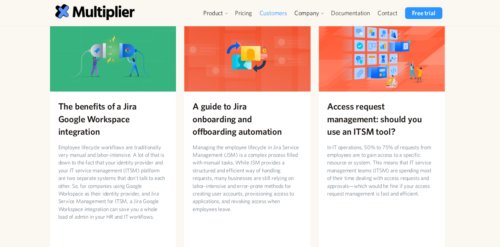 The image size is (500, 247). Describe the element at coordinates (248, 178) in the screenshot. I see `p: Managing the employee lifecycle in Jira Service Management (JSM) is a complex process filled with...` at that location.